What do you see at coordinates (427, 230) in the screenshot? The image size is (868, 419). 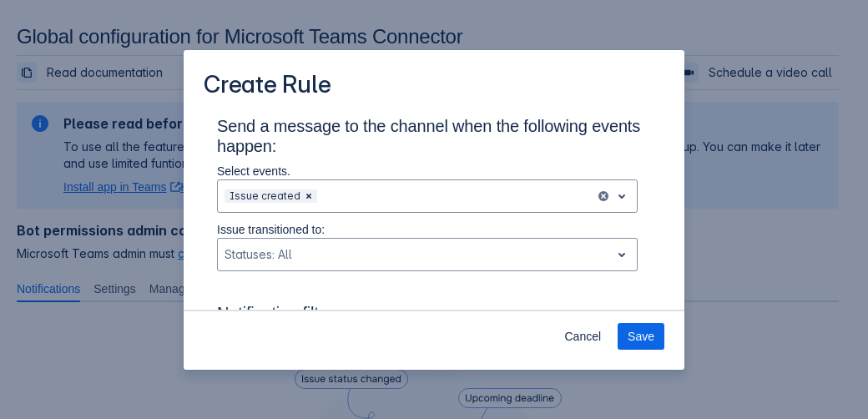 I see `p: Issue transitioned to:` at bounding box center [427, 230].